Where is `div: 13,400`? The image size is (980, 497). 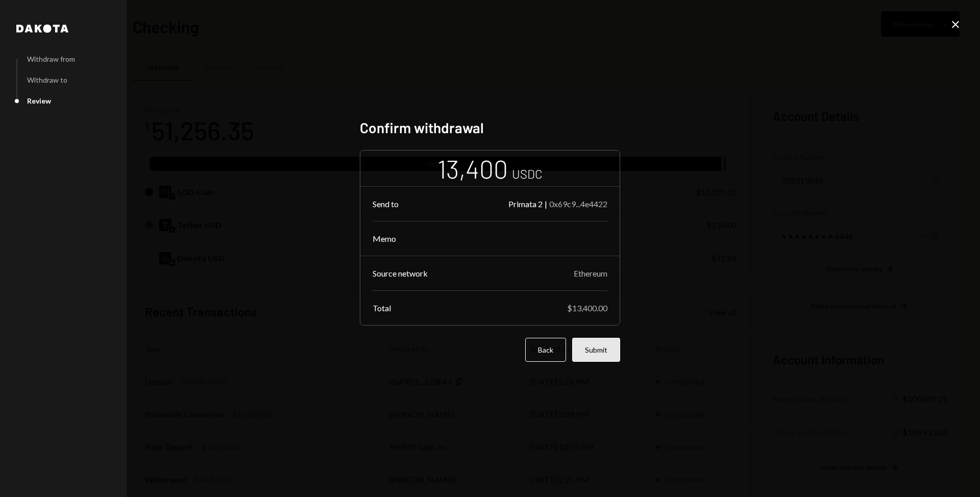
div: 13,400 is located at coordinates (473, 169).